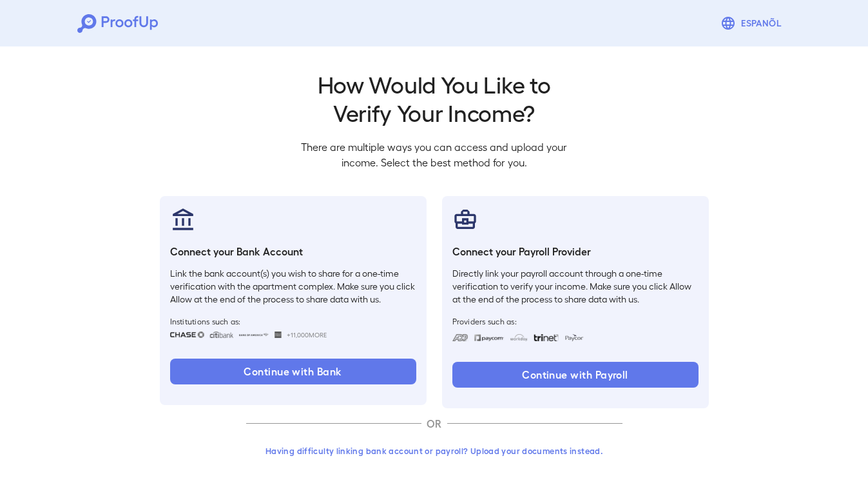 This screenshot has height=496, width=868. Describe the element at coordinates (293, 321) in the screenshot. I see `span: Institutions such as:` at that location.